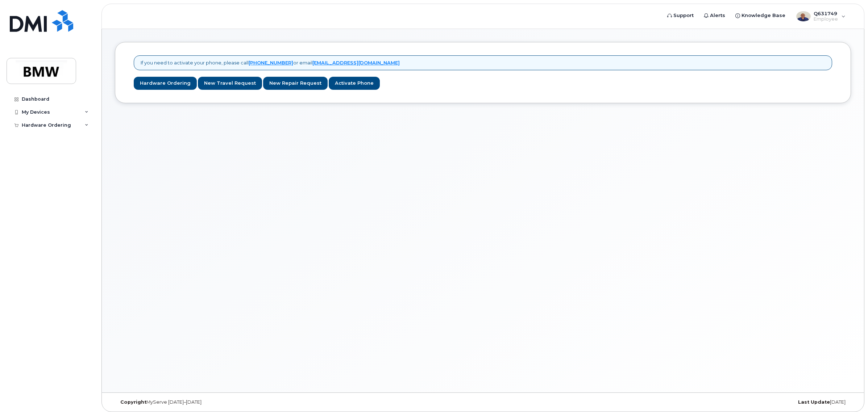 This screenshot has width=868, height=412. What do you see at coordinates (133, 402) in the screenshot?
I see `strong: Copyright` at bounding box center [133, 402].